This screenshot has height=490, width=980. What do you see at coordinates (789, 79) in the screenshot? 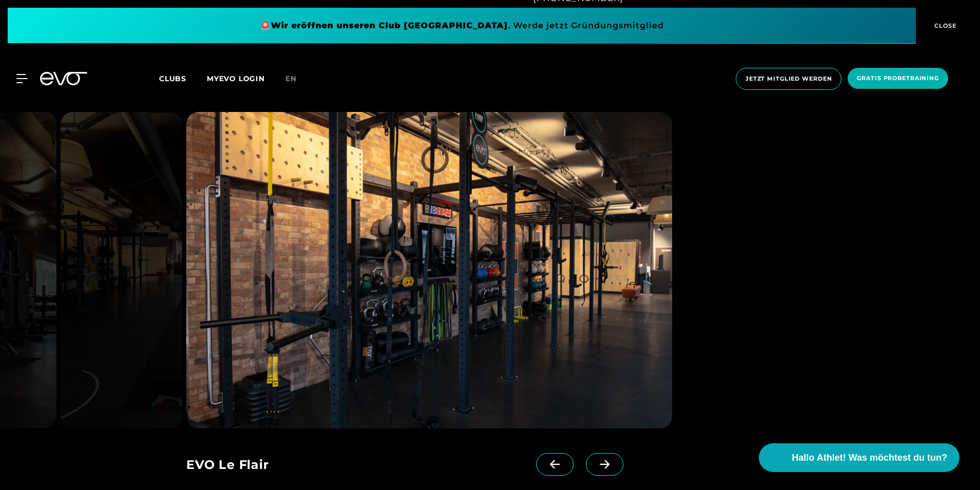
I see `a: Jetzt Mitglied werden` at bounding box center [789, 79].